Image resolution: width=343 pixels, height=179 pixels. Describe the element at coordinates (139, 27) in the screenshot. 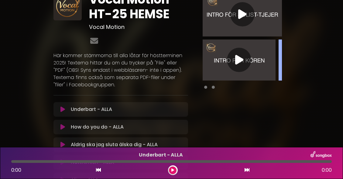

I see `h3: Vocal Motion` at that location.